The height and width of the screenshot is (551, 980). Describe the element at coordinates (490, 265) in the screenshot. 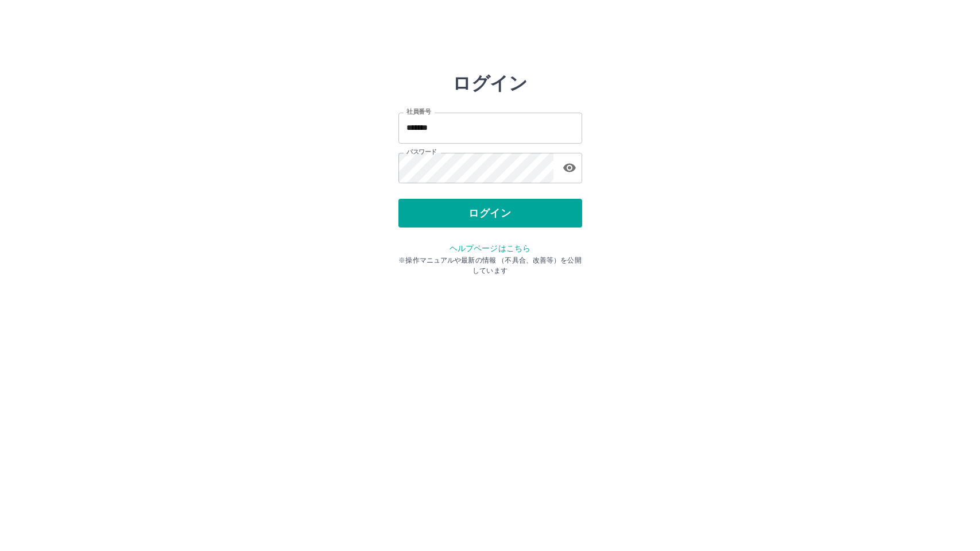

I see `p: ※操作マニュアルや最新の情報 （不具合、改善等）を公開しています` at that location.